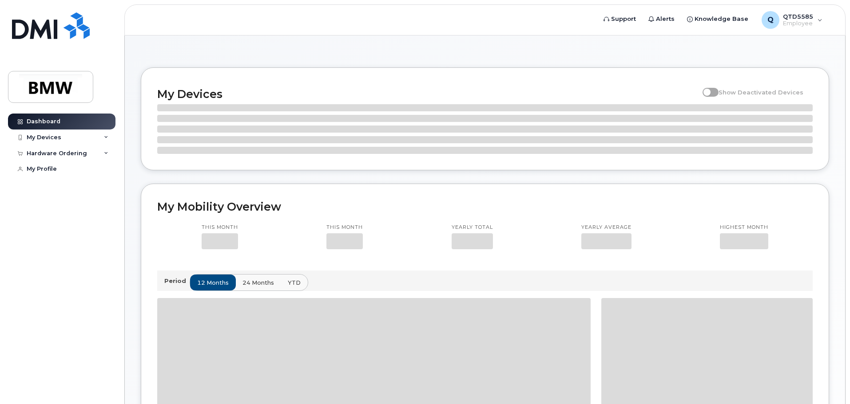 This screenshot has height=404, width=850. I want to click on input: Show Deactivated Devices, so click(706, 87).